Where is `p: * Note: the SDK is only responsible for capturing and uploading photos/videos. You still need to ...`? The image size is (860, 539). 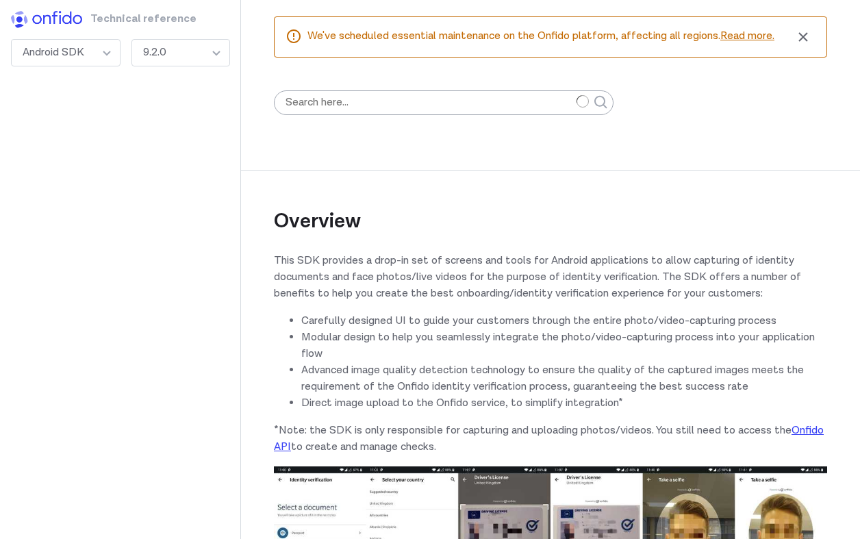 p: * Note: the SDK is only responsible for capturing and uploading photos/videos. You still need to ... is located at coordinates (550, 439).